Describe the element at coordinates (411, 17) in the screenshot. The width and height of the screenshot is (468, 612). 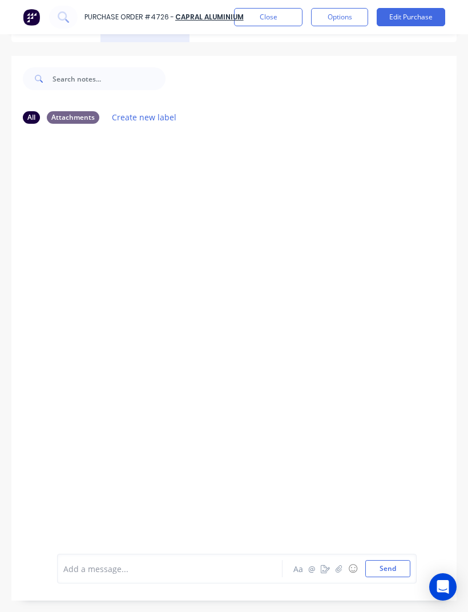
I see `button: Edit Purchase` at that location.